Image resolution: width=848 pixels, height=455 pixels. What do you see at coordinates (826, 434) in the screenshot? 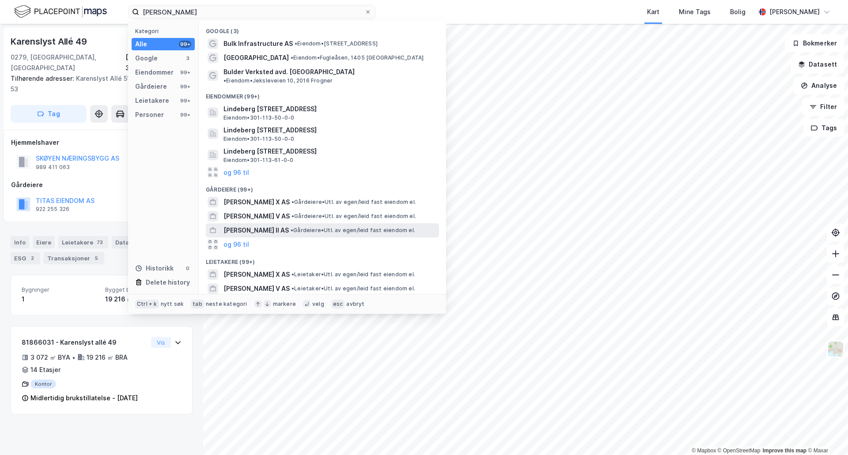
I see `div: Chat Widget` at bounding box center [826, 434].